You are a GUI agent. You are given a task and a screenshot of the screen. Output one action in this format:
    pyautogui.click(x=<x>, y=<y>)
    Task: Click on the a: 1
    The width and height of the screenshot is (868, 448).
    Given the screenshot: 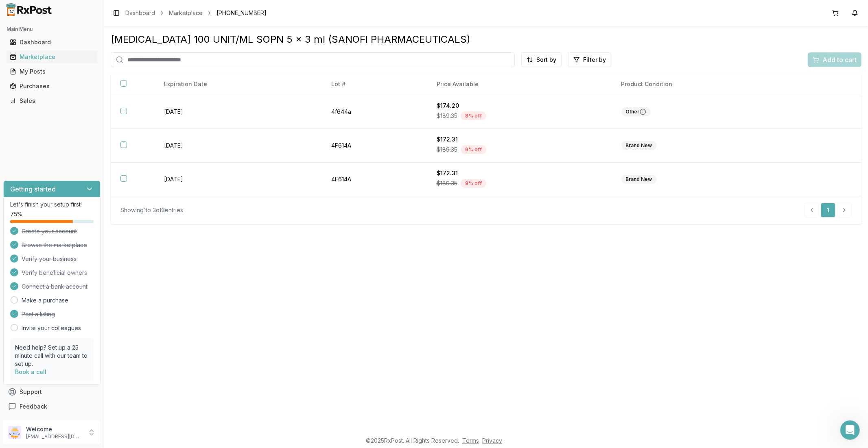 What is the action you would take?
    pyautogui.click(x=828, y=210)
    